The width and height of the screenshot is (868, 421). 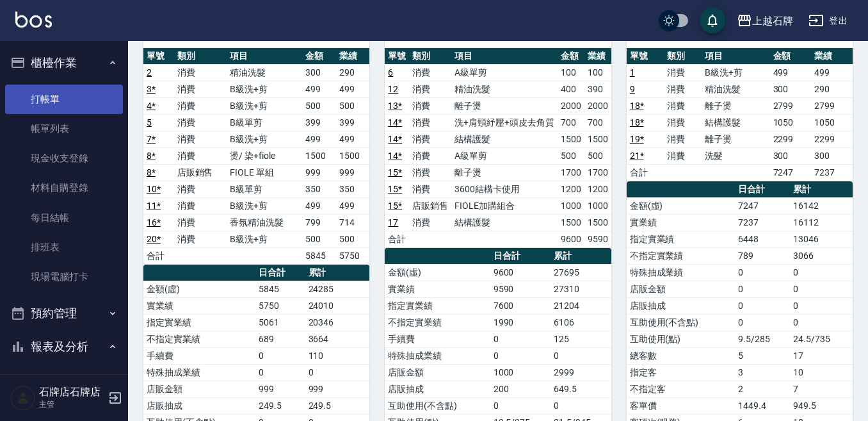 I want to click on button: 報表及分析, so click(x=64, y=346).